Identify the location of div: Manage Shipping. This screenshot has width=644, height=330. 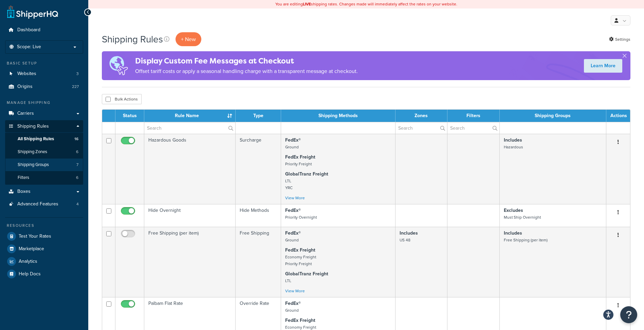
(44, 102).